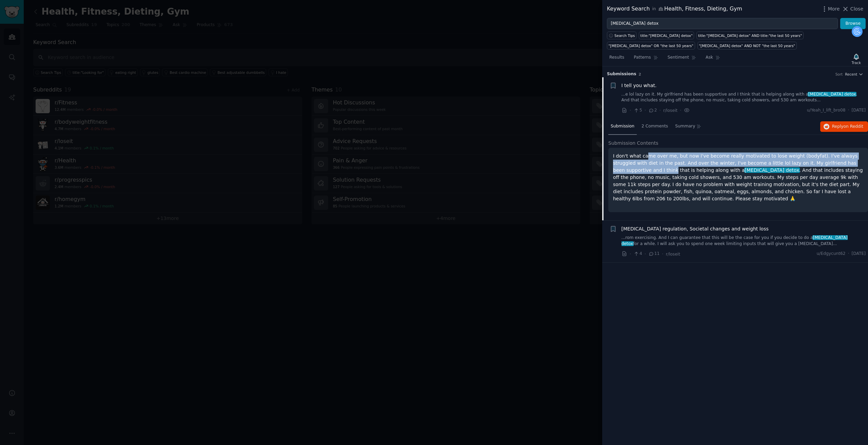 The image size is (868, 445). Describe the element at coordinates (831, 9) in the screenshot. I see `button: More` at that location.